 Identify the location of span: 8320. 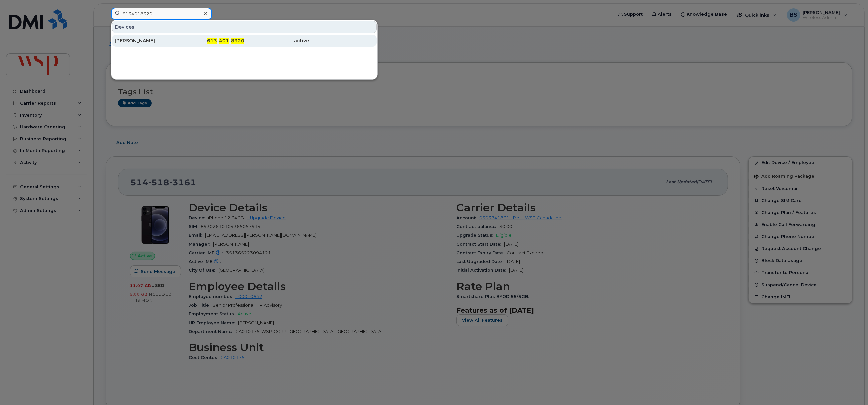
(238, 40).